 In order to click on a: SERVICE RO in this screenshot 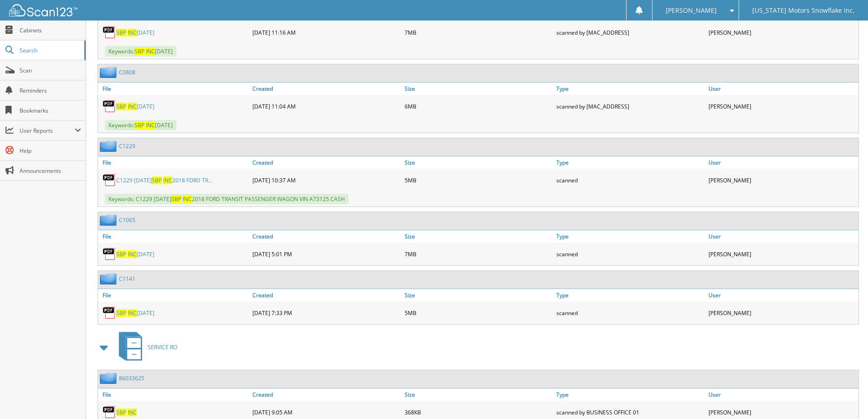, I will do `click(146, 347)`.